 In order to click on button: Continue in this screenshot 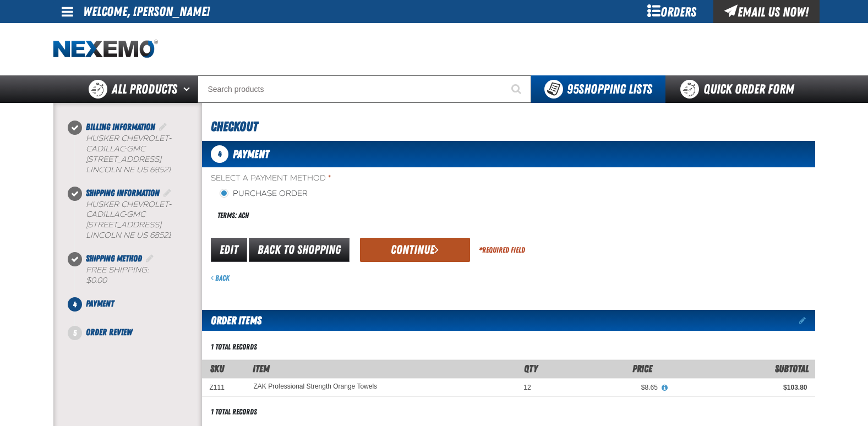, I will do `click(415, 250)`.